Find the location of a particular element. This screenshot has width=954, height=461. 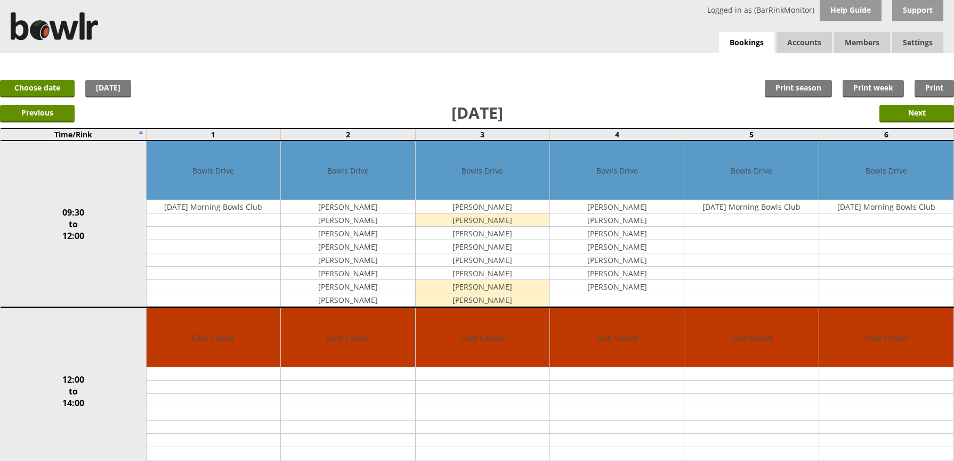

span: Accounts is located at coordinates (804, 43).